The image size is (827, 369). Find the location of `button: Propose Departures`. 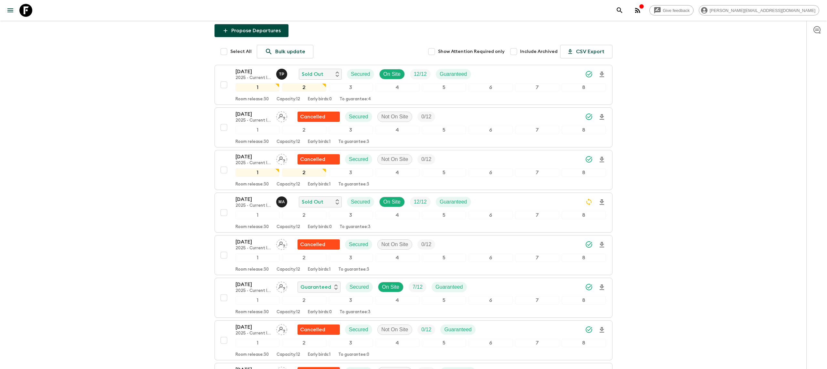

button: Propose Departures is located at coordinates (251, 31).